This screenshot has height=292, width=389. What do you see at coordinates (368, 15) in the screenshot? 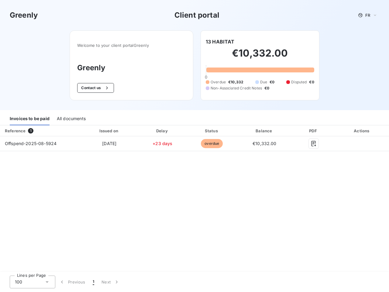
I see `span: FR` at bounding box center [368, 15].